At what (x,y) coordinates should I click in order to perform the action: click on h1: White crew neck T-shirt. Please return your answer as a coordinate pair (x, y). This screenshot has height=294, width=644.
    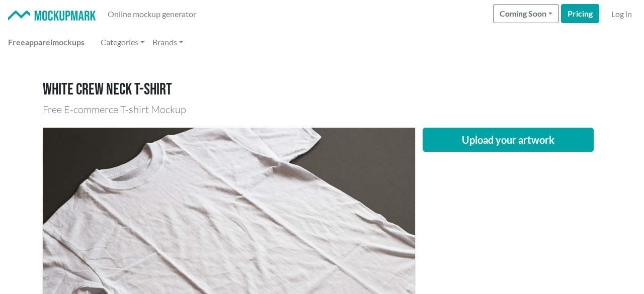
    Looking at the image, I should click on (322, 90).